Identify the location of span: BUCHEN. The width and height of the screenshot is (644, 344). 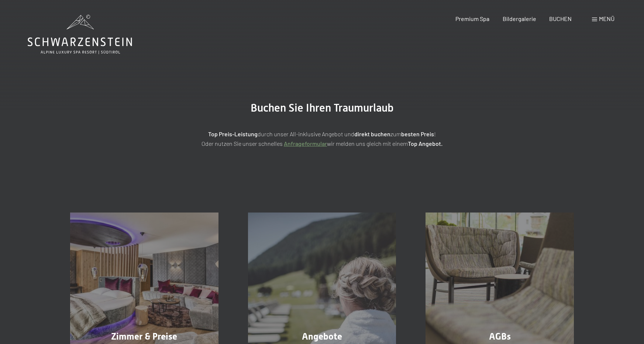
(560, 18).